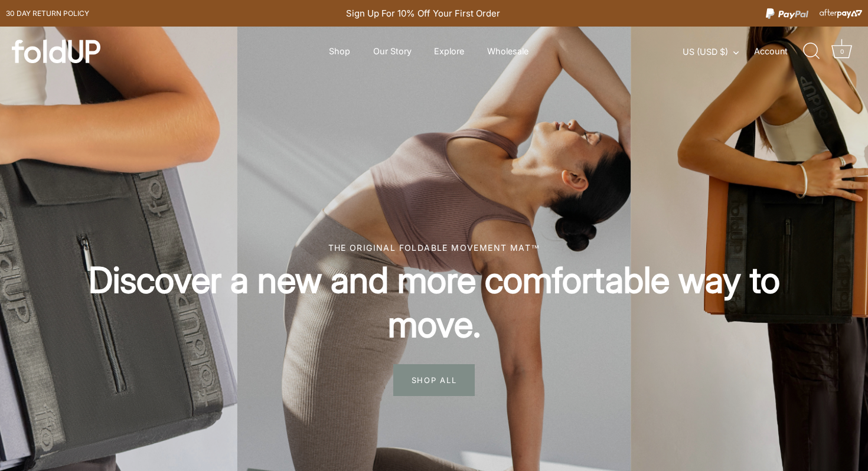 The height and width of the screenshot is (471, 868). What do you see at coordinates (56, 52) in the screenshot?
I see `img: foldUP` at bounding box center [56, 52].